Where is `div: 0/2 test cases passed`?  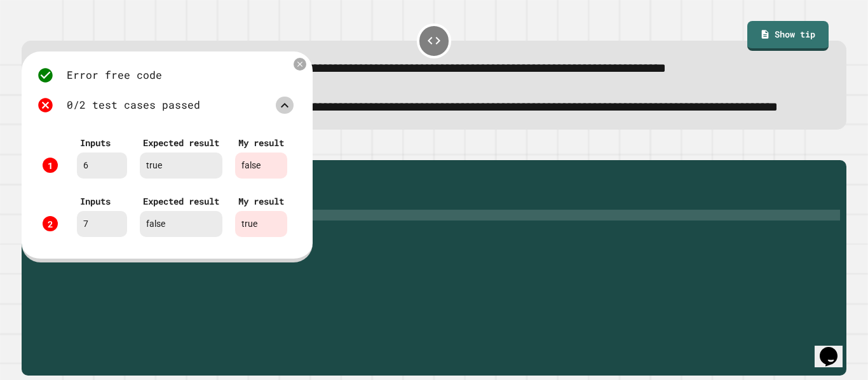
div: 0/2 test cases passed is located at coordinates (133, 105).